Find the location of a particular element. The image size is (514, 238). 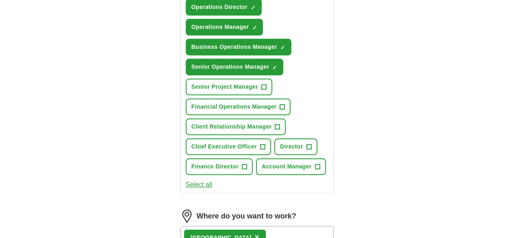

span: Senior Project Manager is located at coordinates (225, 87).